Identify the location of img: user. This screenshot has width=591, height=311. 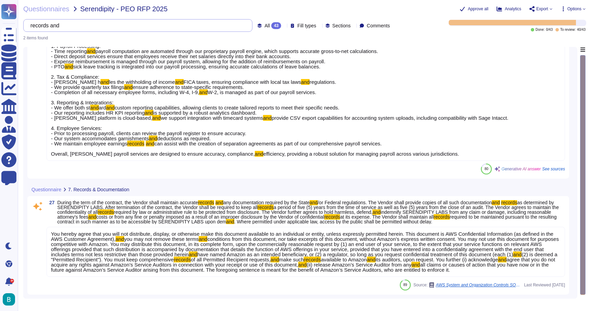
(9, 299).